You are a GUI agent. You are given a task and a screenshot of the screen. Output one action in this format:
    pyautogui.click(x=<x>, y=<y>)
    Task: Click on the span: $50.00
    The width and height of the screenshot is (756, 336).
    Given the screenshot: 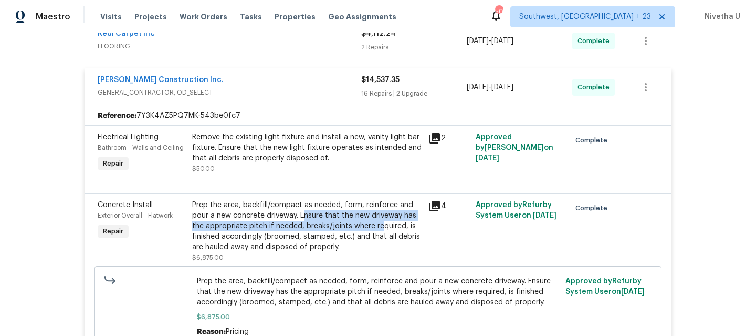 What is the action you would take?
    pyautogui.click(x=203, y=169)
    